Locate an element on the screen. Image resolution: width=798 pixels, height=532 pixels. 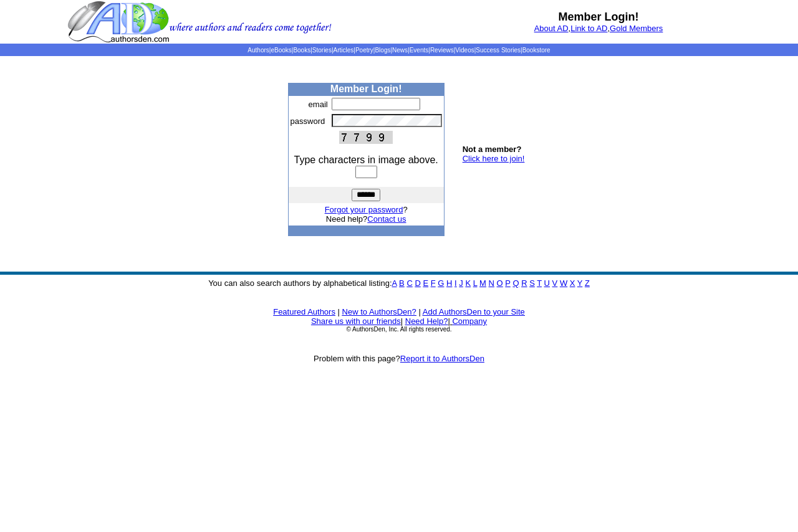
a: U is located at coordinates (547, 283).